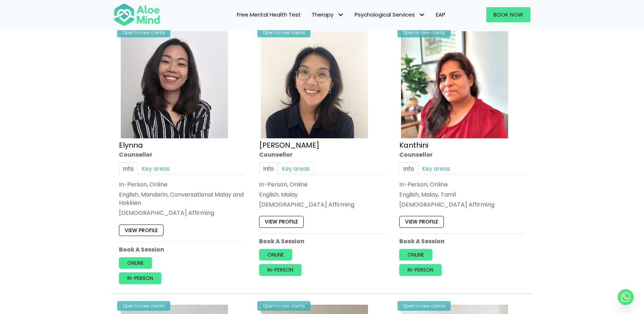 The width and height of the screenshot is (644, 314). I want to click on a: Elynna, so click(131, 145).